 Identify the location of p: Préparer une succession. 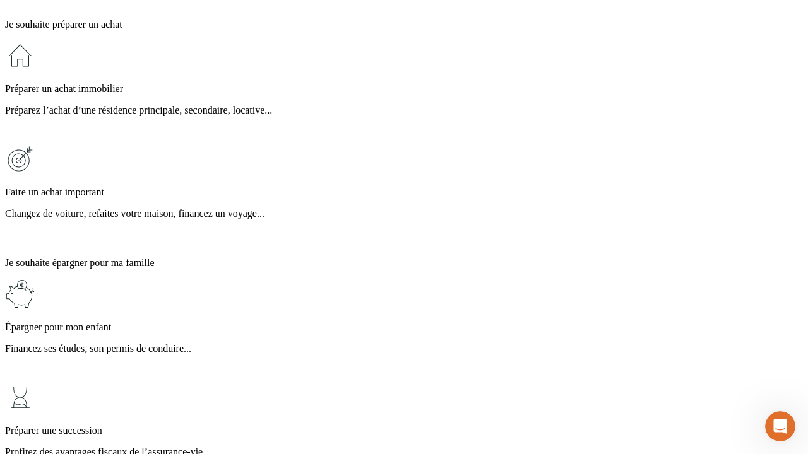
(404, 431).